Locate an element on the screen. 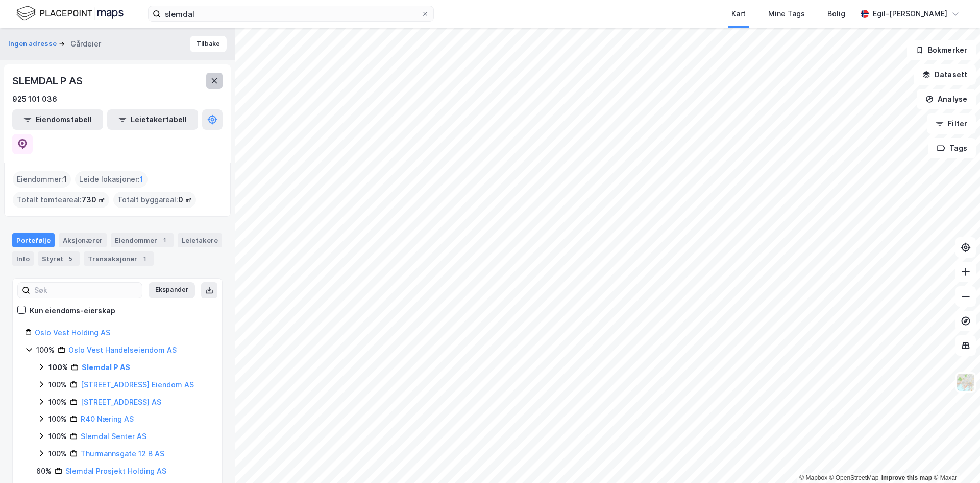  div: Bolig is located at coordinates (836, 14).